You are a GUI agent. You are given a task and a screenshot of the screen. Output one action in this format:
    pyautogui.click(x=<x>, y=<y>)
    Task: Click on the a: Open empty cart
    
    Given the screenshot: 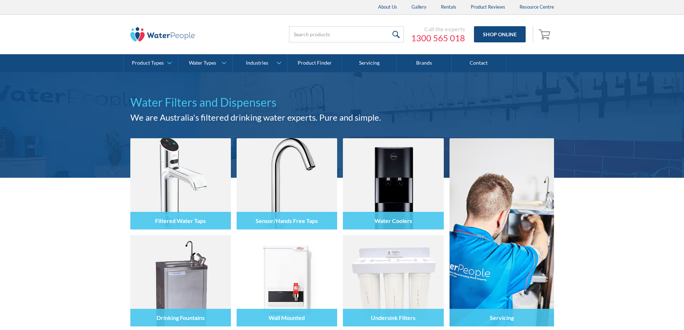 What is the action you would take?
    pyautogui.click(x=545, y=34)
    